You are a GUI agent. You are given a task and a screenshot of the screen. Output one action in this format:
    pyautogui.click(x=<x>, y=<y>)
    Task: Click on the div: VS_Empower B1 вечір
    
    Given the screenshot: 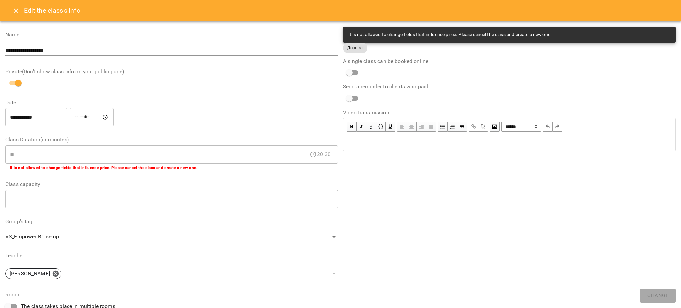 What is the action you would take?
    pyautogui.click(x=171, y=237)
    